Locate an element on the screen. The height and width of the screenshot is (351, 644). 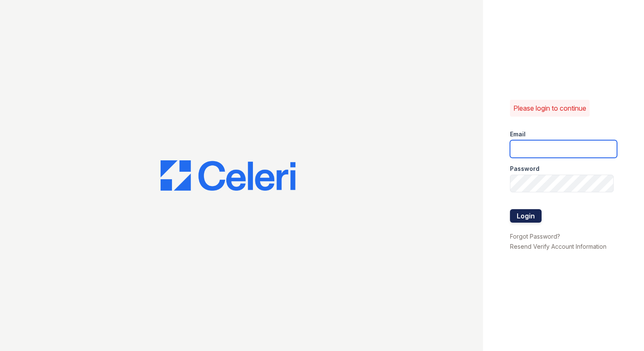
button: Login is located at coordinates (526, 216).